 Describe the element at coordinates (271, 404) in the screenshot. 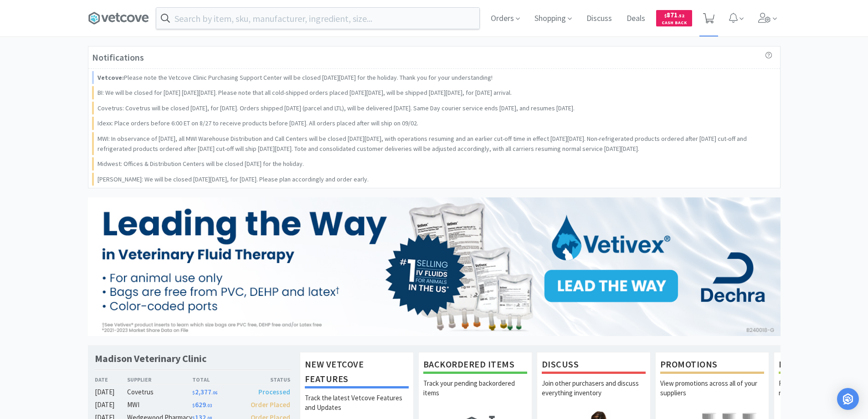

I see `span: Order Placed` at that location.